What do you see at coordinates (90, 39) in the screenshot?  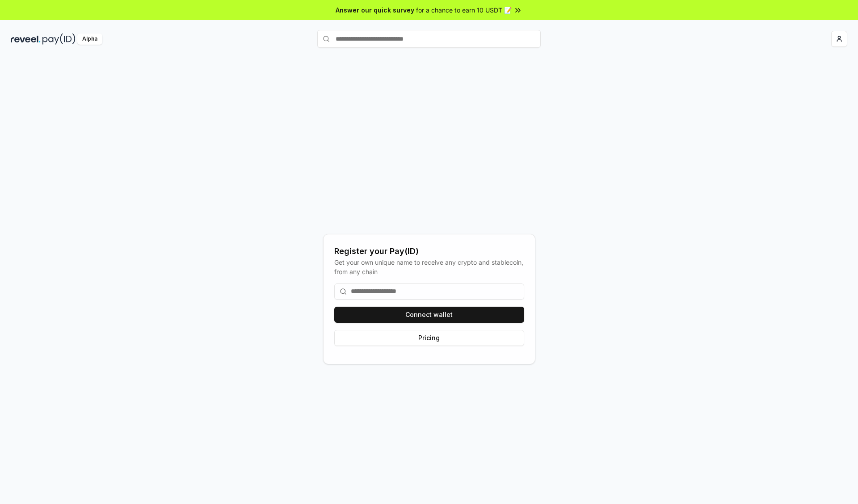 I see `div: Alpha` at bounding box center [90, 39].